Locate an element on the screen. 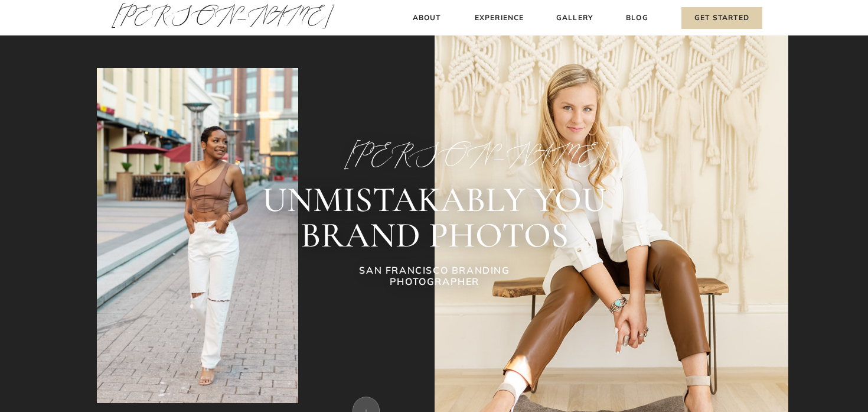  h3: Blog is located at coordinates (637, 18).